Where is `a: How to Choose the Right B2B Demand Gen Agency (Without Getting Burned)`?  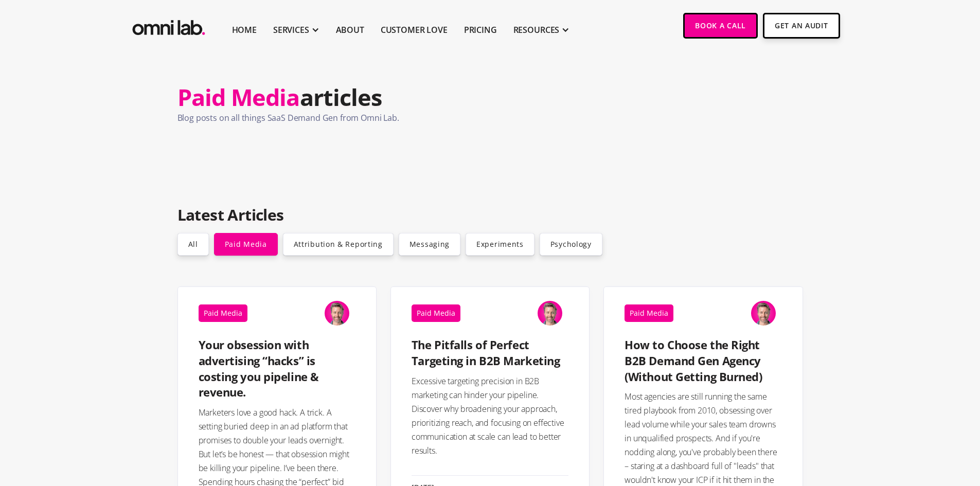
a: How to Choose the Right B2B Demand Gen Agency (Without Getting Burned) is located at coordinates (703, 358).